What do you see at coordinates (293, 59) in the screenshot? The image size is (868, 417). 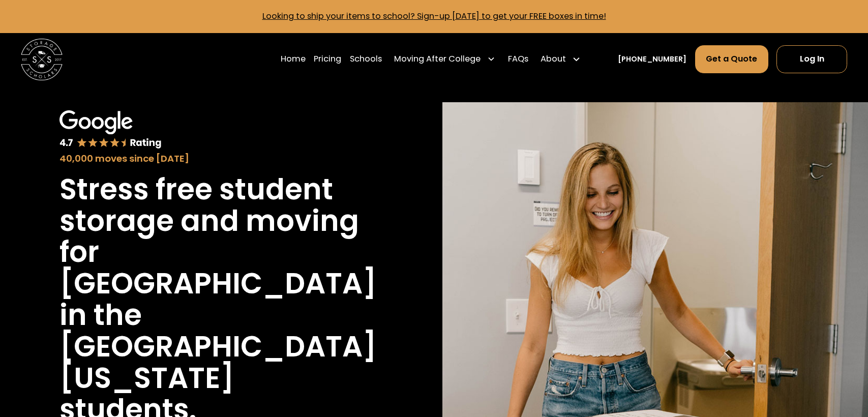 I see `a: Home` at bounding box center [293, 59].